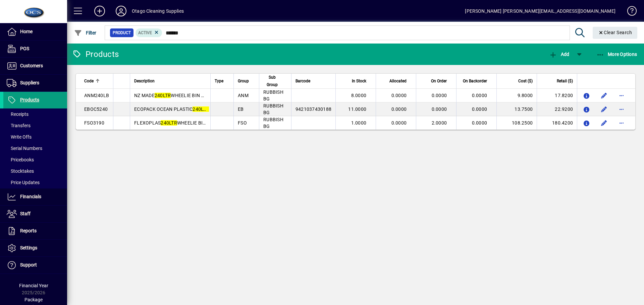 Image resolution: width=644 pixels, height=305 pixels. What do you see at coordinates (184, 123) in the screenshot?
I see `span: FLEXOPLAS WHEELIE BIN BAGS 35MU` at bounding box center [184, 123].